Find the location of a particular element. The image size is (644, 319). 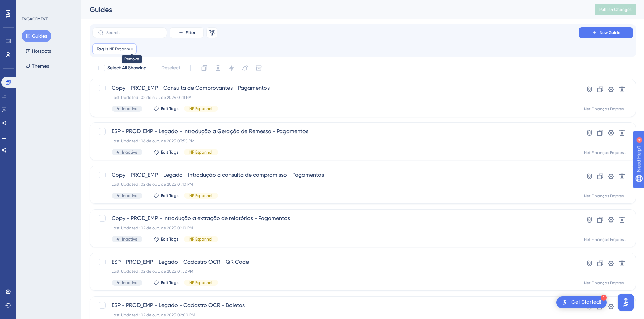

span: Copy - PROD_EMP - Introdução a extração de relatórios - Pagamentos is located at coordinates (336, 218).